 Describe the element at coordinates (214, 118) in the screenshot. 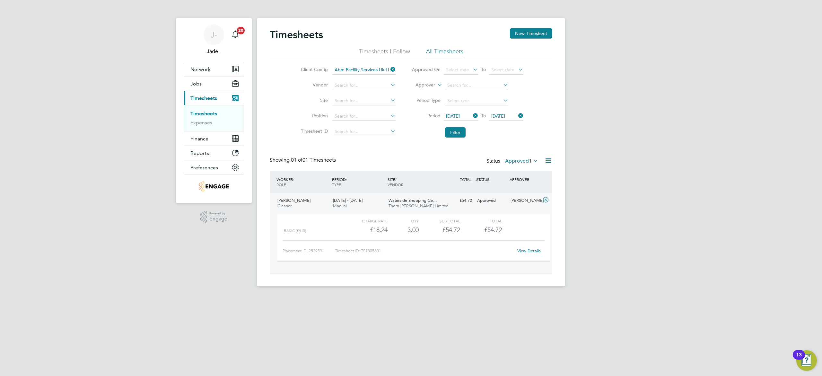

I see `div: Timesheets` at that location.